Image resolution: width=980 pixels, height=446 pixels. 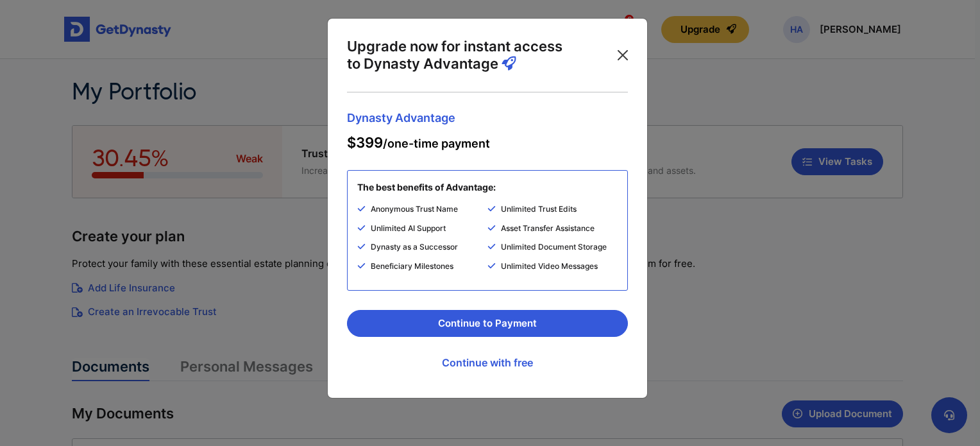 I want to click on span: Dynasty Advantage, so click(x=487, y=118).